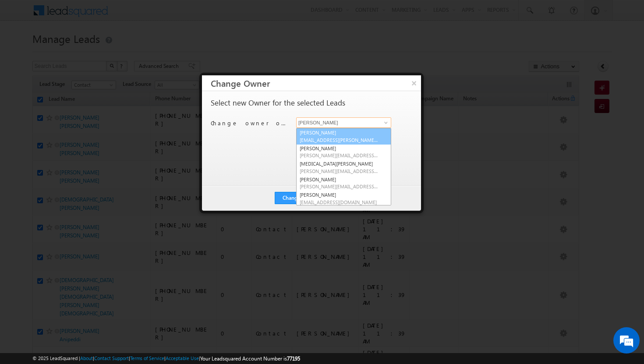 The height and width of the screenshot is (364, 644). Describe the element at coordinates (182, 358) in the screenshot. I see `a: Acceptable Use` at that location.